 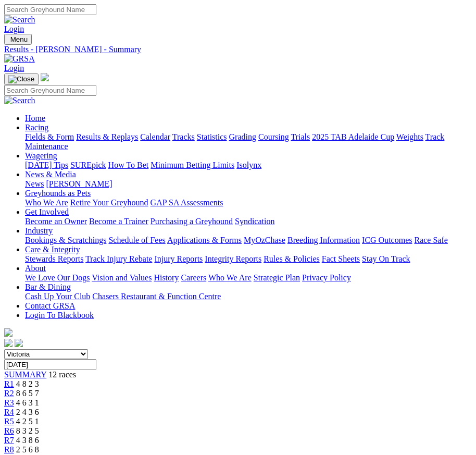 I want to click on a: Wagering, so click(x=41, y=155).